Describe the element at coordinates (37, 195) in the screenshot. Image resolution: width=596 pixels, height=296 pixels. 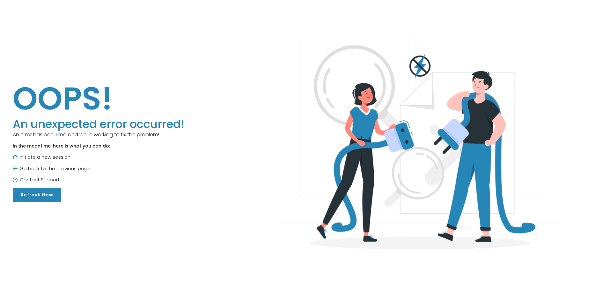
I see `button: Refresh Now` at that location.